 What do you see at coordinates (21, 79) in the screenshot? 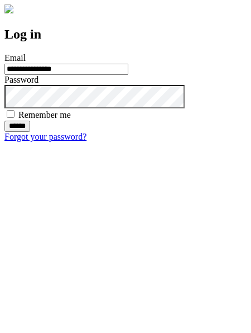
I see `label: Password` at bounding box center [21, 79].